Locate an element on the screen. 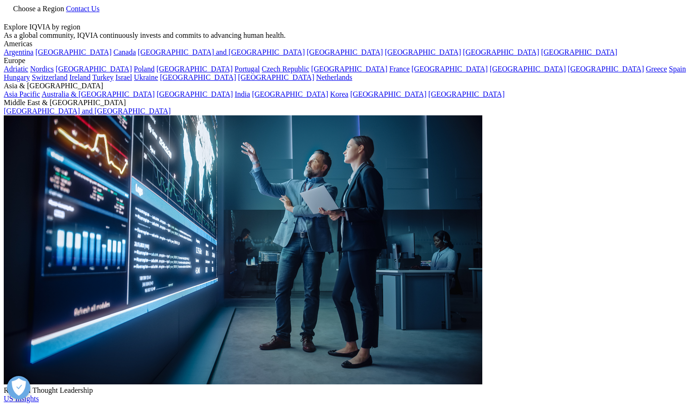  a: Netherlands is located at coordinates (334, 77).